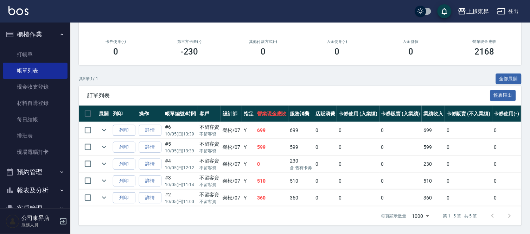  I want to click on td: #3, so click(180, 181).